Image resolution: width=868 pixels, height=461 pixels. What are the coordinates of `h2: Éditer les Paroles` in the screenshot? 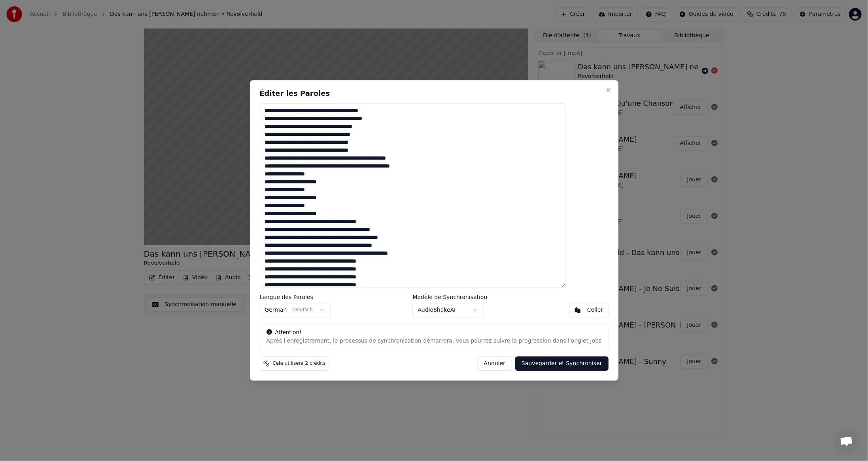 It's located at (434, 93).